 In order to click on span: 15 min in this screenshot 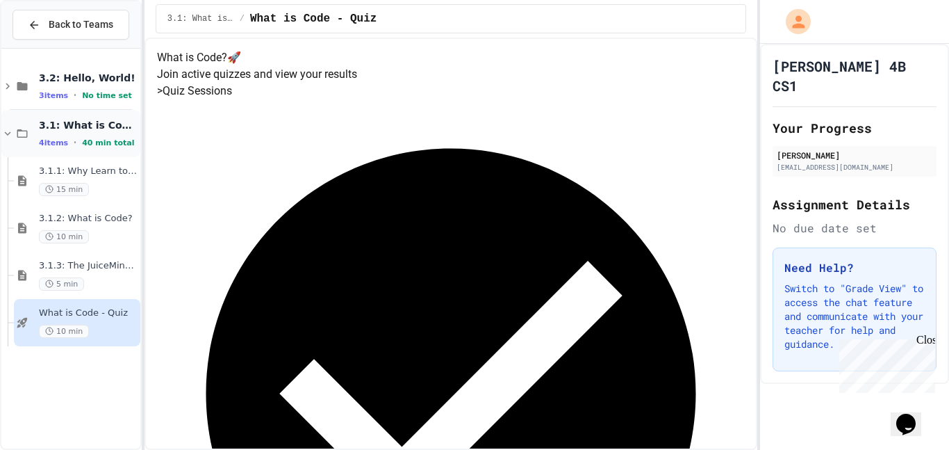, I will do `click(64, 189)`.